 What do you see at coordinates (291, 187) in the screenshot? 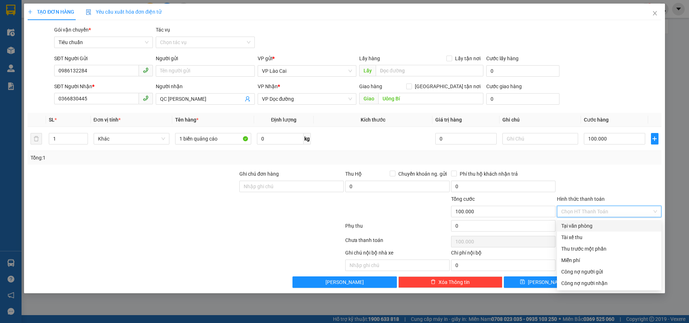
I see `input: Ghi chú đơn hàng` at bounding box center [291, 187].